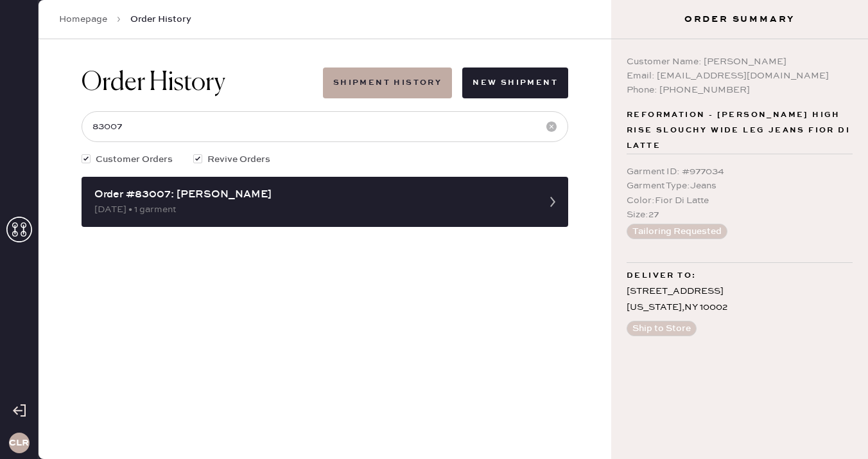 This screenshot has width=868, height=459. Describe the element at coordinates (19, 442) in the screenshot. I see `h3: CLR` at that location.